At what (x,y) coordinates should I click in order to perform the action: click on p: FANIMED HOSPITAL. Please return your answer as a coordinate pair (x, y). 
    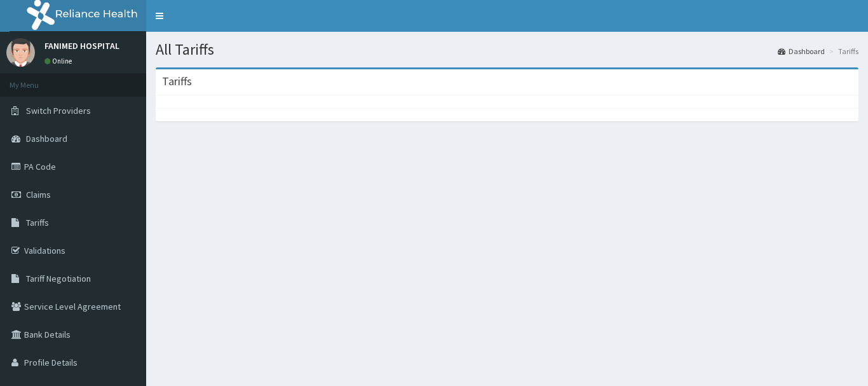
    Looking at the image, I should click on (82, 45).